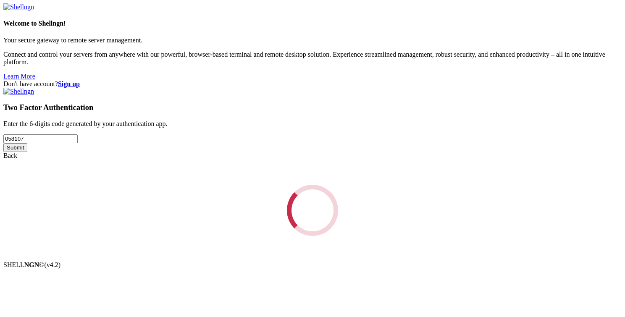  I want to click on div: Don't have account?, so click(312, 84).